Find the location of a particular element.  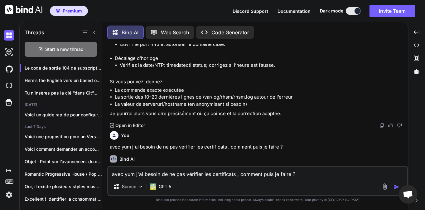

p: Source is located at coordinates (129, 187).